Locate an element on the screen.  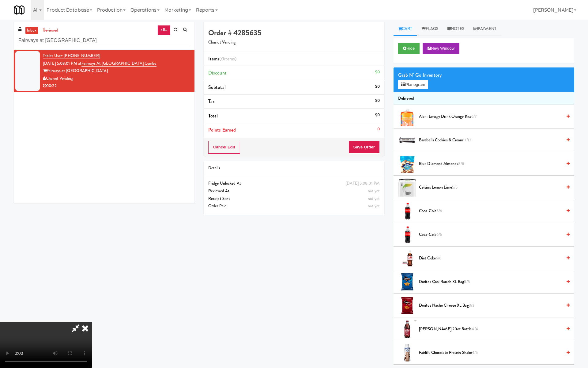
span: 4/5 is located at coordinates (475, 352).